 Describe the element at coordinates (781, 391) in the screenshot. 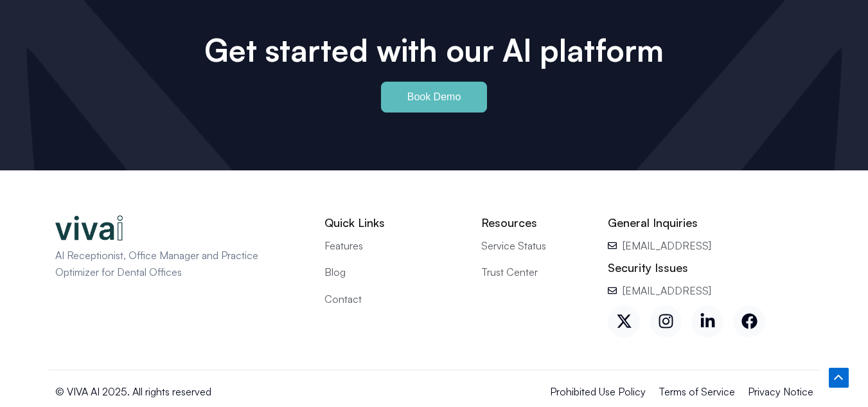

I see `a: Privacy Notice` at that location.